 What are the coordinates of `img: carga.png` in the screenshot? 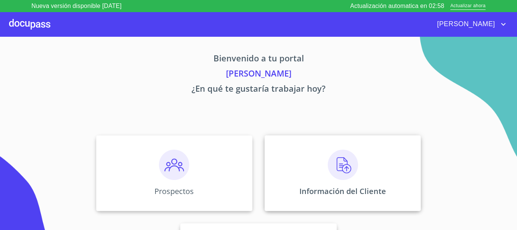 It's located at (343, 165).